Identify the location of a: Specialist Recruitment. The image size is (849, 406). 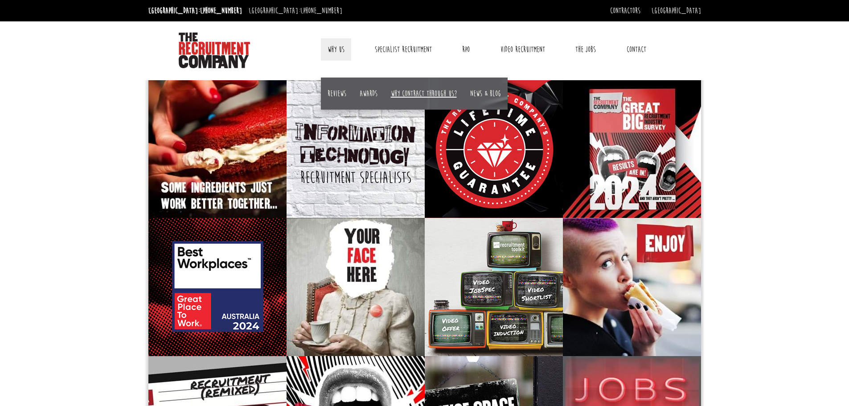
(403, 49).